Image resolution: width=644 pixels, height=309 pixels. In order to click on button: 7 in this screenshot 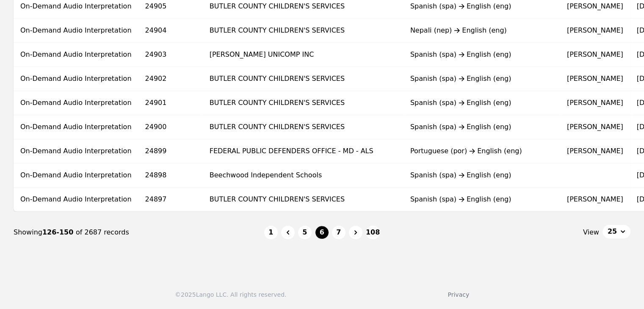, I will do `click(339, 232)`.